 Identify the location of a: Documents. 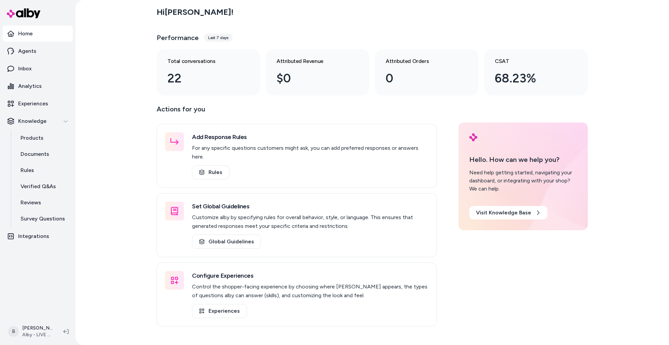
(43, 154).